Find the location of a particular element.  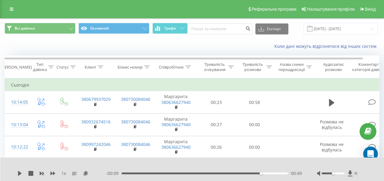

div: Тривалість очікування is located at coordinates (214, 67).